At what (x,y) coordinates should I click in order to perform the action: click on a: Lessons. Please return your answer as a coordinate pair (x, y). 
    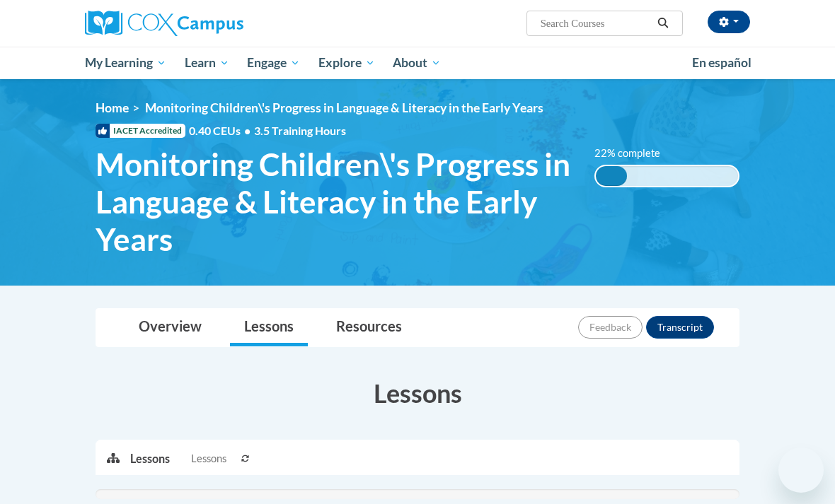
    Looking at the image, I should click on (268, 327).